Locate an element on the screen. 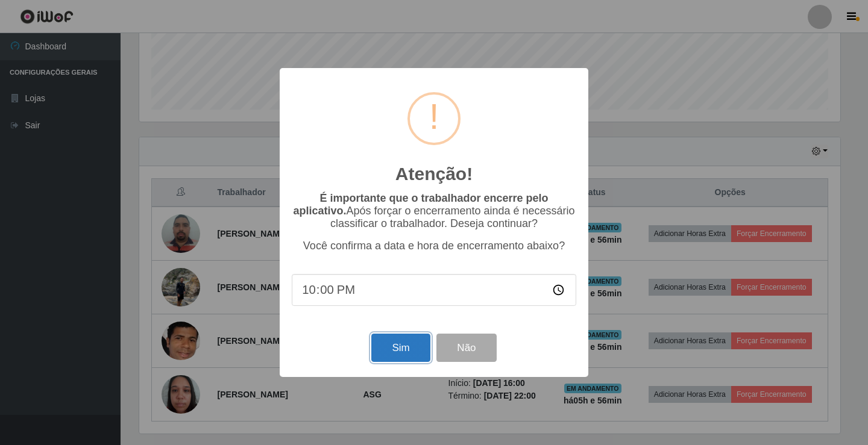 The width and height of the screenshot is (868, 445). button: Não is located at coordinates (466, 348).